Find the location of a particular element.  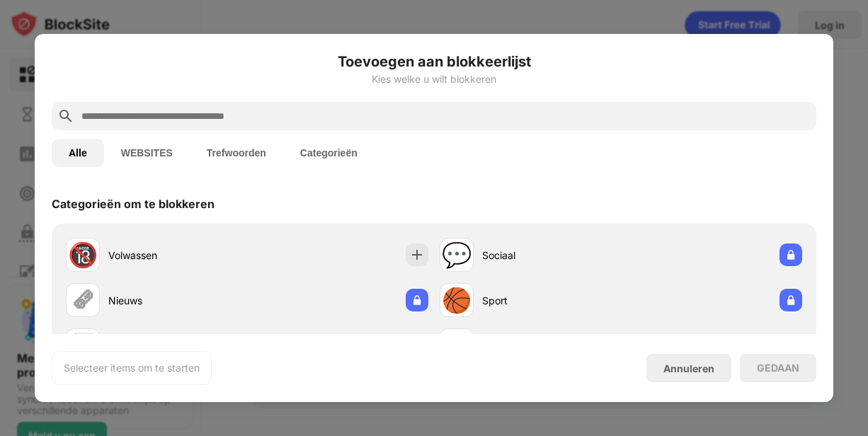

button: WEBSITES is located at coordinates (147, 153).